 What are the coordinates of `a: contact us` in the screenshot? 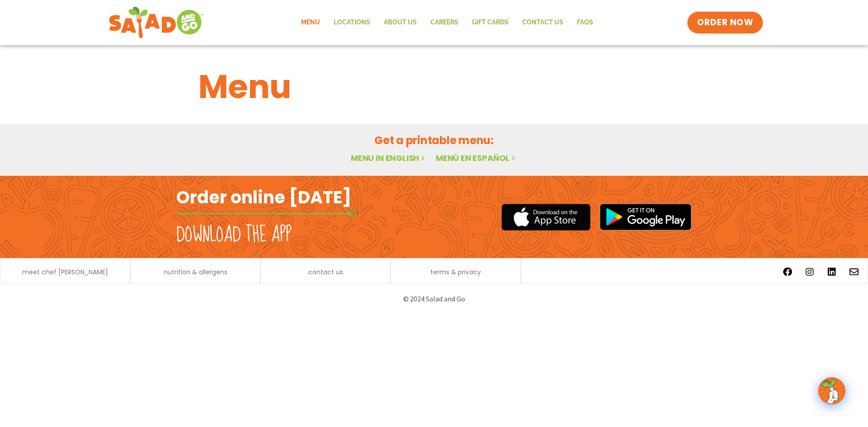 It's located at (325, 272).